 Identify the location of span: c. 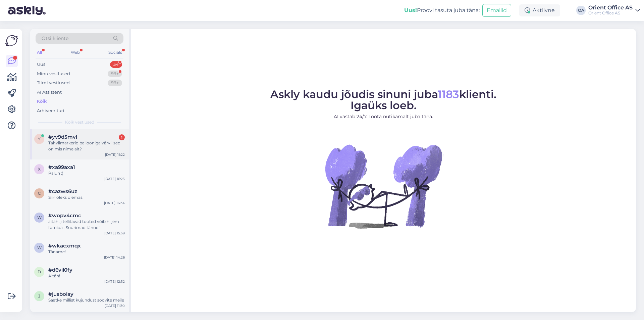
(39, 193).